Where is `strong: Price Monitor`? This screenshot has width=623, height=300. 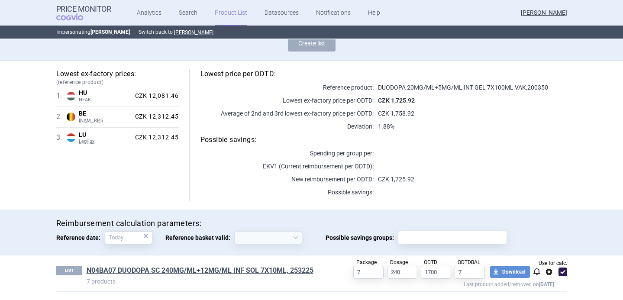 strong: Price Monitor is located at coordinates (84, 9).